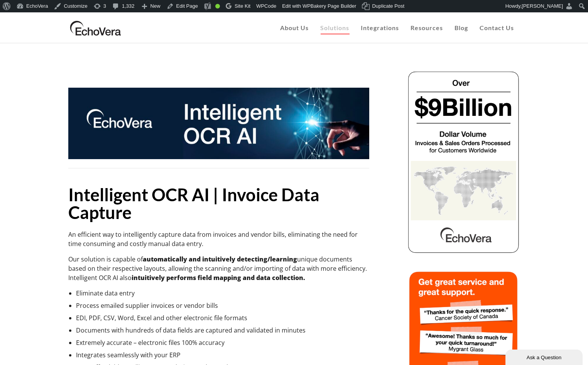 This screenshot has width=588, height=365. I want to click on strong: intuitively performs field mapping and data collection., so click(218, 278).